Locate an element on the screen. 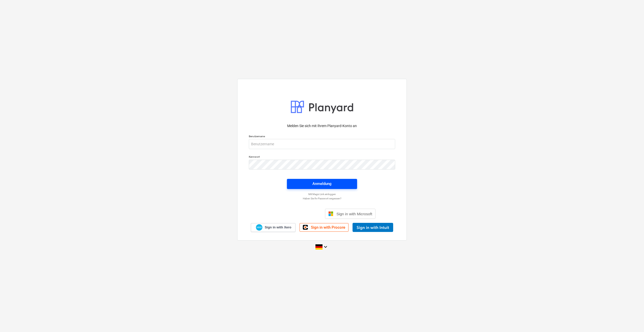  span: Sign in with Xero is located at coordinates (278, 227).